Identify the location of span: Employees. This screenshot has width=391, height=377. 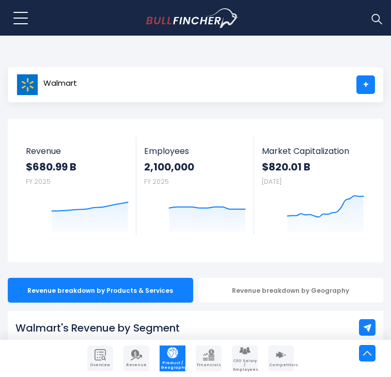
(195, 151).